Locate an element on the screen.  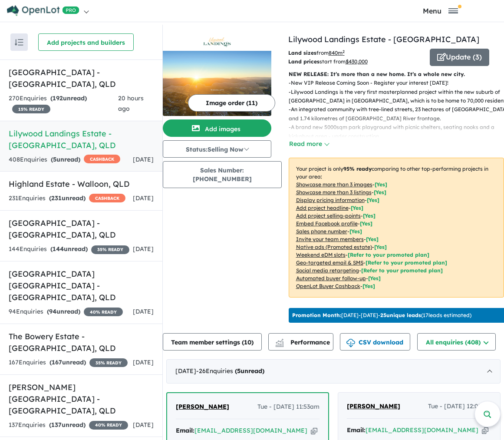
u: Display pricing information is located at coordinates (330, 200).